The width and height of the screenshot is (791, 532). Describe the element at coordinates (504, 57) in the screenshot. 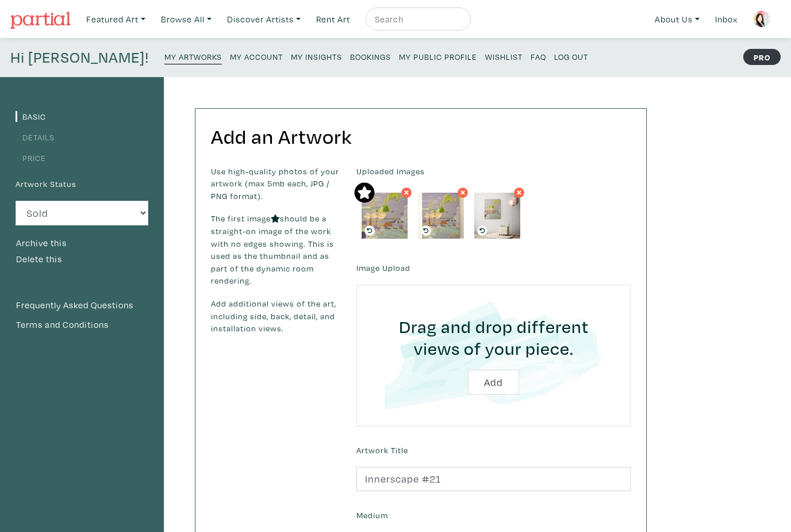

I see `small: Wishlist` at that location.